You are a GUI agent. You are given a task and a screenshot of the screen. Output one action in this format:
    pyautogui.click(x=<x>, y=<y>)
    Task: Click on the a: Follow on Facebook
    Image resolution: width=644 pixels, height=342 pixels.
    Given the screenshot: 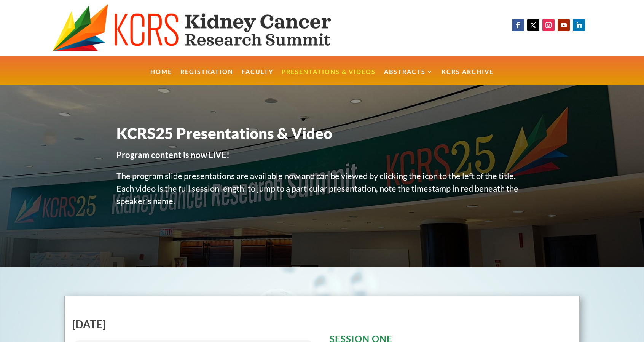 What is the action you would take?
    pyautogui.click(x=518, y=25)
    